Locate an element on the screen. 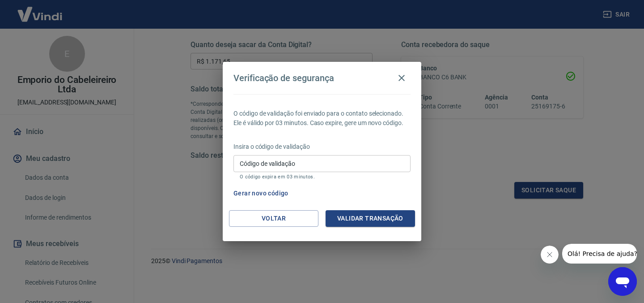 Image resolution: width=644 pixels, height=303 pixels. p: O código de validação foi enviado para o contato selecionado. Ele é válido por 03 minutos. Caso e... is located at coordinates (322, 118).